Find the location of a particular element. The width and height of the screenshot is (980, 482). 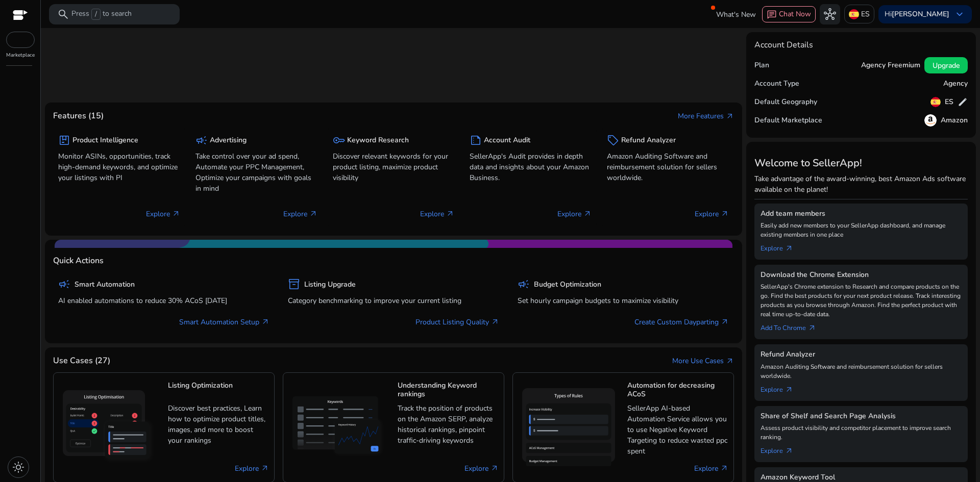

span: edit is located at coordinates (962, 102).